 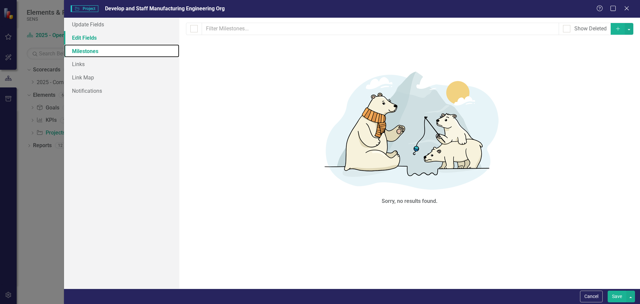 I want to click on button: Cancel, so click(x=591, y=296).